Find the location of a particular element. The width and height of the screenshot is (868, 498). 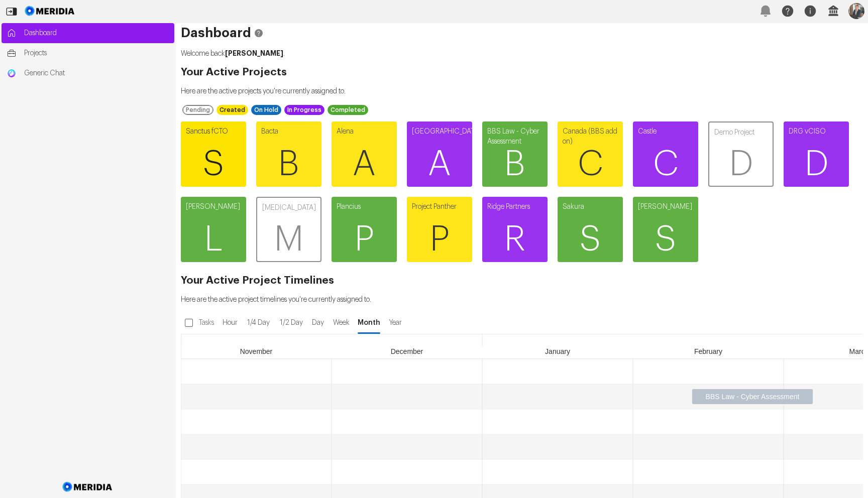

a: CastleC is located at coordinates (665, 154).